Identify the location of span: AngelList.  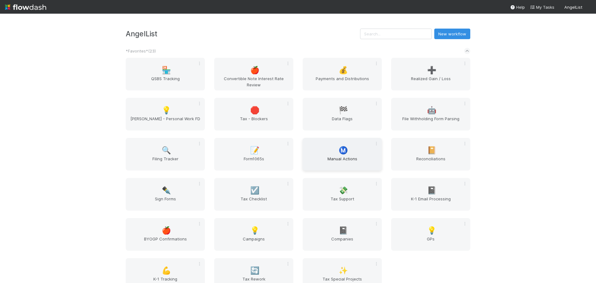
(573, 7).